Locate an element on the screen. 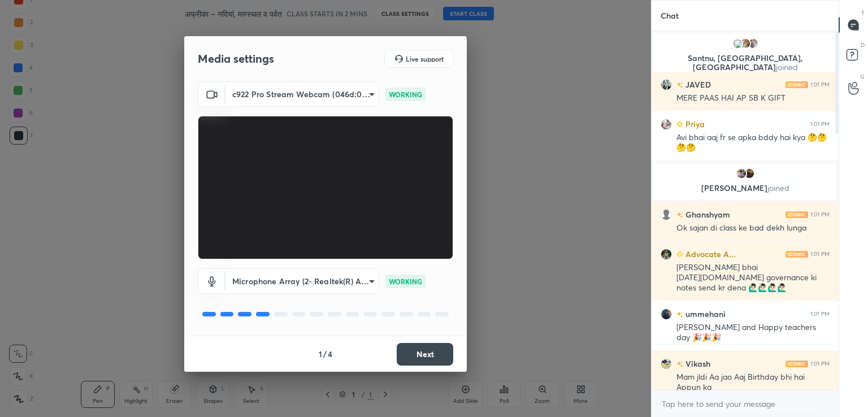 This screenshot has height=417, width=868. div: grid is located at coordinates (745, 211).